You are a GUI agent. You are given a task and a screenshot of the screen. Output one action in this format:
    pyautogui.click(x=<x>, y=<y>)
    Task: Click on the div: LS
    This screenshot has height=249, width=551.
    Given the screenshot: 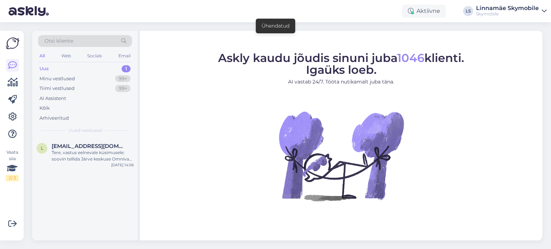 What is the action you would take?
    pyautogui.click(x=468, y=11)
    